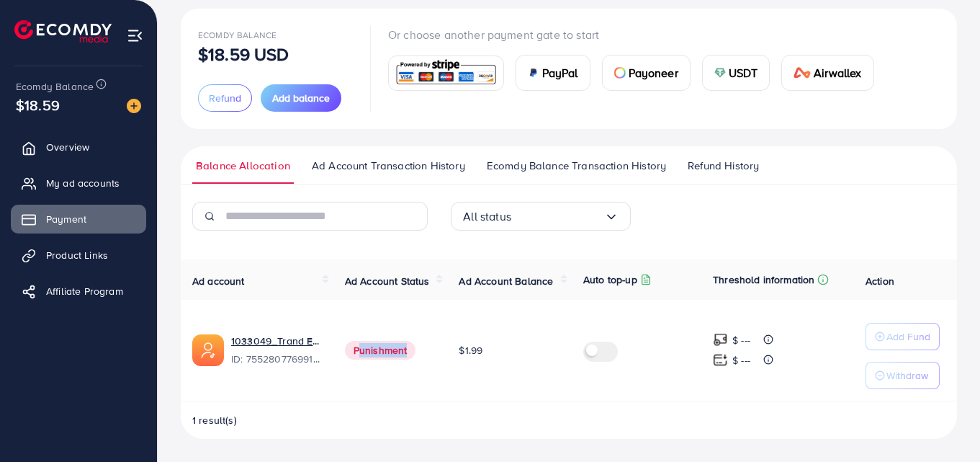  Describe the element at coordinates (79, 291) in the screenshot. I see `a: Affiliate Program` at that location.